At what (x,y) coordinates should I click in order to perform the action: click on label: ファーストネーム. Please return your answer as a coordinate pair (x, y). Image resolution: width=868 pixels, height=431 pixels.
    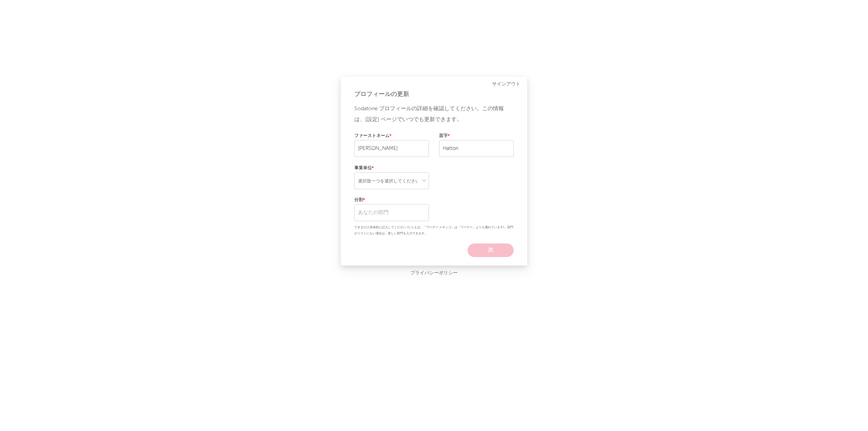
    Looking at the image, I should click on (391, 136).